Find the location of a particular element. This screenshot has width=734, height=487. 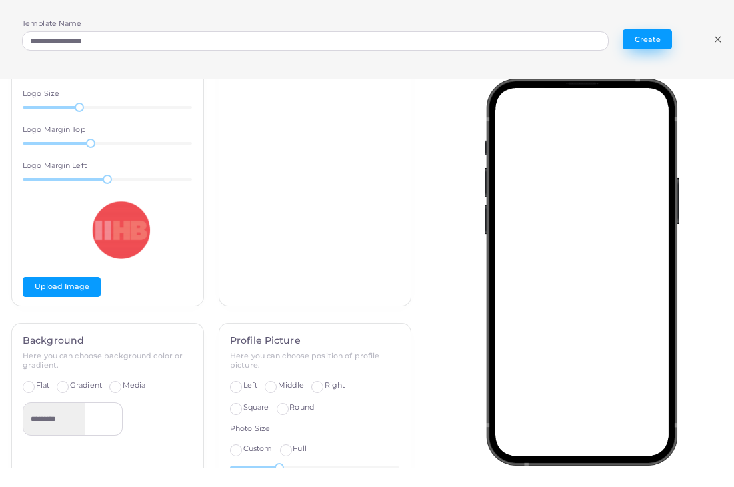

label: Photo Size is located at coordinates (250, 429).